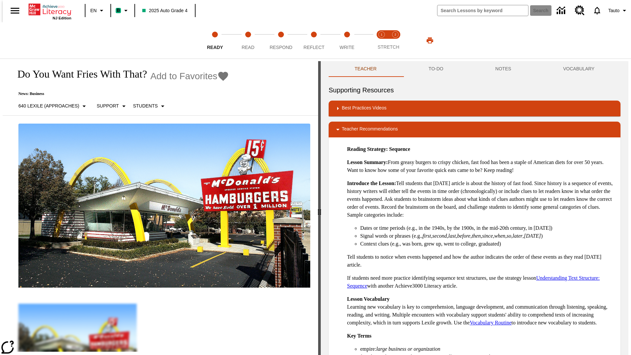 This screenshot has width=631, height=355. Describe the element at coordinates (481, 282) in the screenshot. I see `p: If students need more practice identifying sequence text structures, use the strategy lesson with...` at that location.